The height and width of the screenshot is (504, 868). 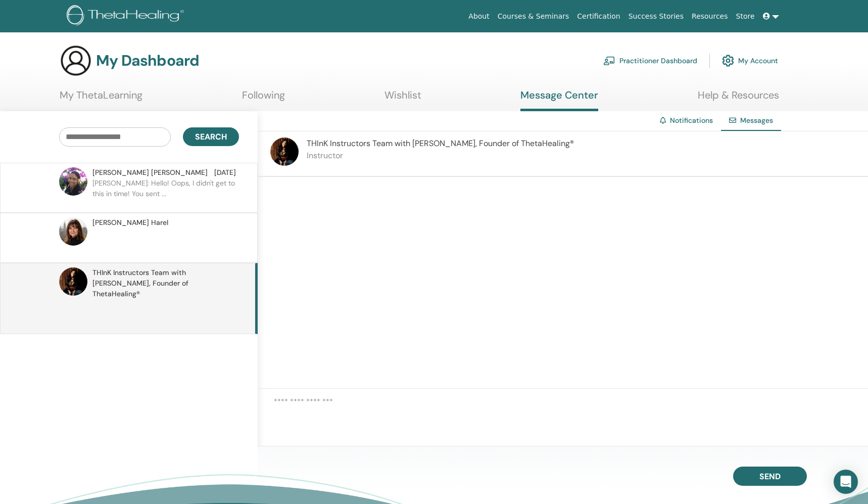 I want to click on a: Success Stories, so click(x=656, y=16).